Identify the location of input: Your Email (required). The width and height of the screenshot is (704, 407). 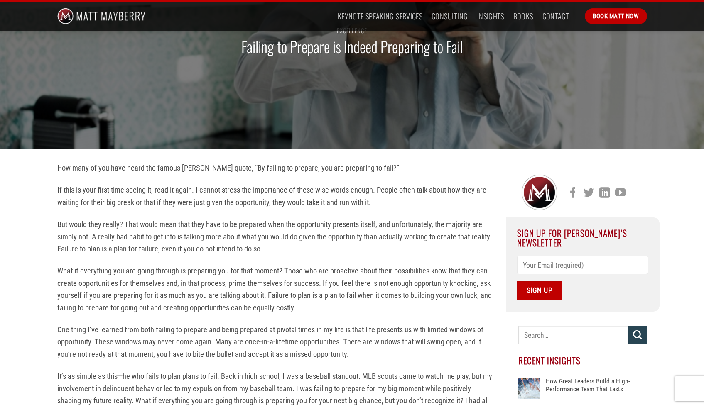
(582, 265).